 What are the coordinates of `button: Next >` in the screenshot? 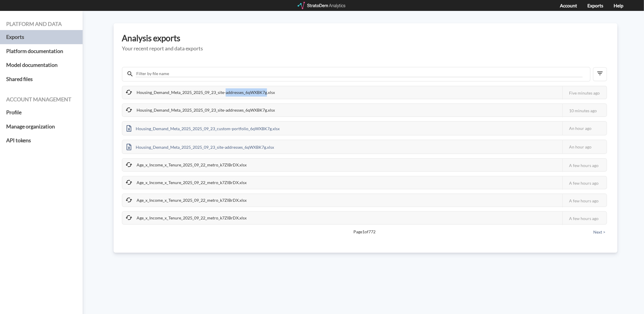 It's located at (599, 232).